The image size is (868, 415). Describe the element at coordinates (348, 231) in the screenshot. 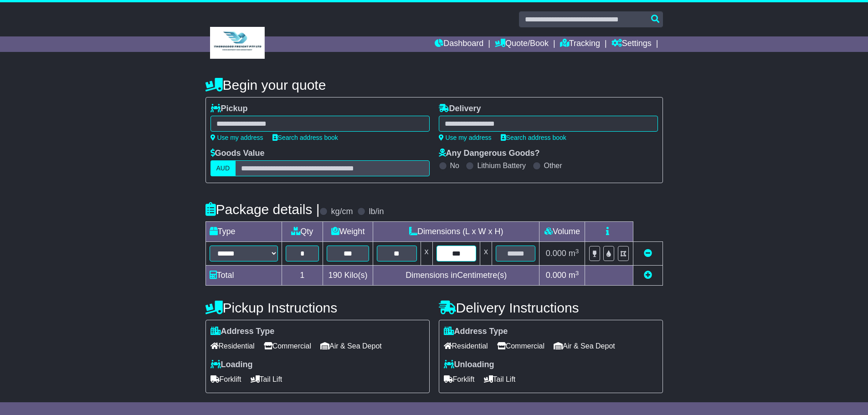

I see `td: Weight` at that location.